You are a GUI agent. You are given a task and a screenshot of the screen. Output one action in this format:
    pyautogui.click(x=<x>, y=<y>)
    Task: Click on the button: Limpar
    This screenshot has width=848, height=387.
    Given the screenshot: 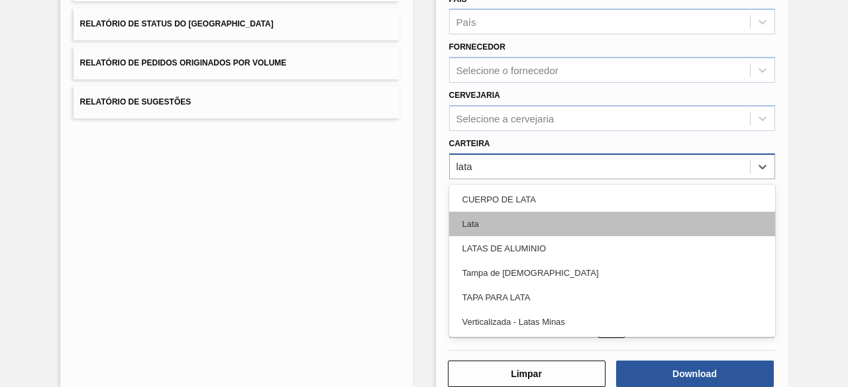 What is the action you would take?
    pyautogui.click(x=527, y=374)
    